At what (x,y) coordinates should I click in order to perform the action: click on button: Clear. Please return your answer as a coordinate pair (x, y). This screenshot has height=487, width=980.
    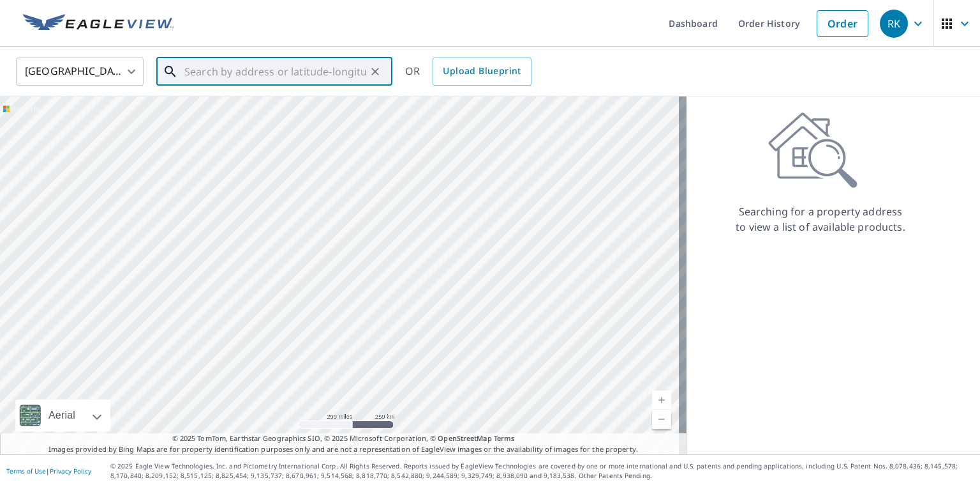
    Looking at the image, I should click on (375, 72).